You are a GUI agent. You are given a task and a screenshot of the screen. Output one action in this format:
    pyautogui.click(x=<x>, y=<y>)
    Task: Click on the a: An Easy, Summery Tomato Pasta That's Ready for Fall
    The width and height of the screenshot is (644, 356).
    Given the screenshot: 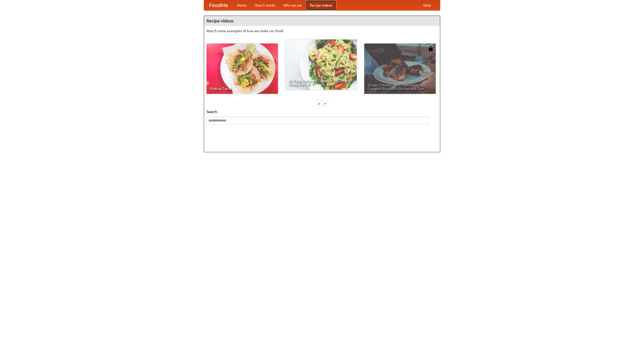 What is the action you would take?
    pyautogui.click(x=321, y=64)
    